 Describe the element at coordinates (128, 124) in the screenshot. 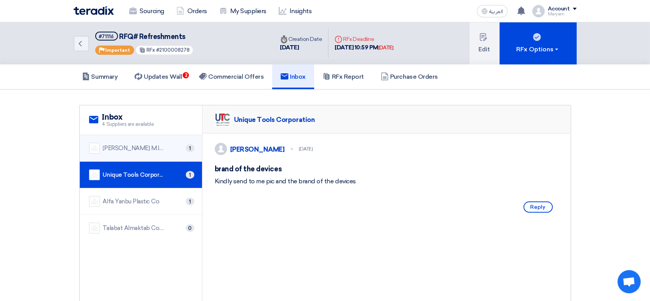

I see `span: 4 Suppliers are available` at that location.